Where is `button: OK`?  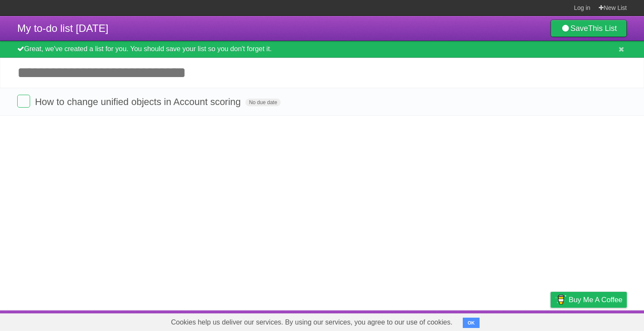
button: OK is located at coordinates (471, 323).